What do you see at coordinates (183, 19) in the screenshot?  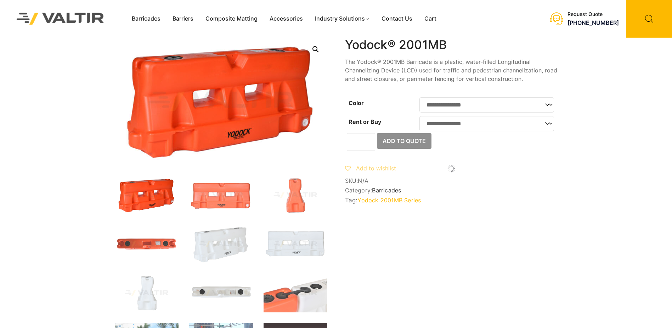 I see `a: Barriers` at bounding box center [183, 19].